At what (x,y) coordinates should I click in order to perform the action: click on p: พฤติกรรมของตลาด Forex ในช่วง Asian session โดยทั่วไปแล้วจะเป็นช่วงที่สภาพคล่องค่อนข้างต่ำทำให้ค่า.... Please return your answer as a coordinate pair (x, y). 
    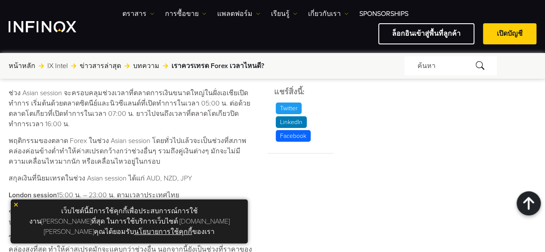
    Looking at the image, I should click on (133, 151).